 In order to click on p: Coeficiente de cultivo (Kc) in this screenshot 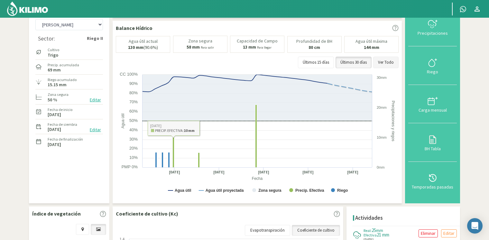, I will do `click(147, 214)`.